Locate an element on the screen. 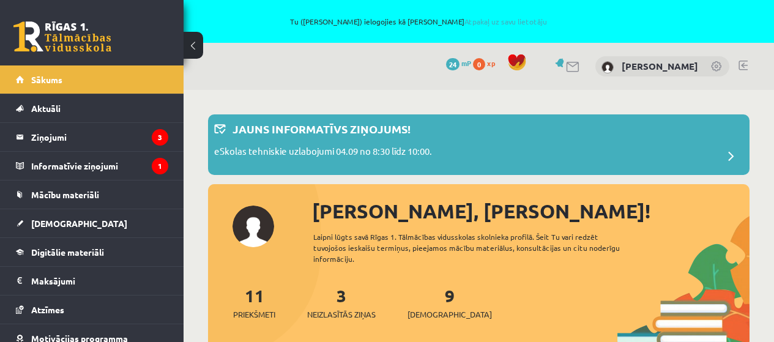 This screenshot has width=774, height=342. i: 3 is located at coordinates (160, 137).